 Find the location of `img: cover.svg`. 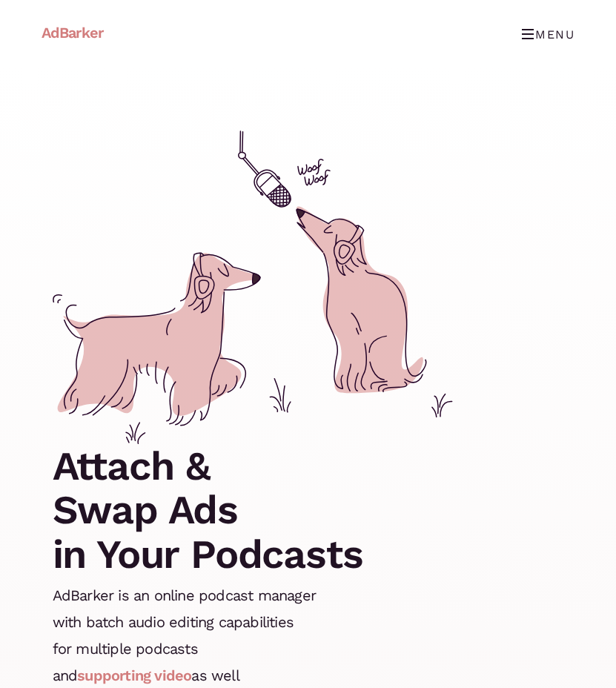

img: cover.svg is located at coordinates (253, 287).